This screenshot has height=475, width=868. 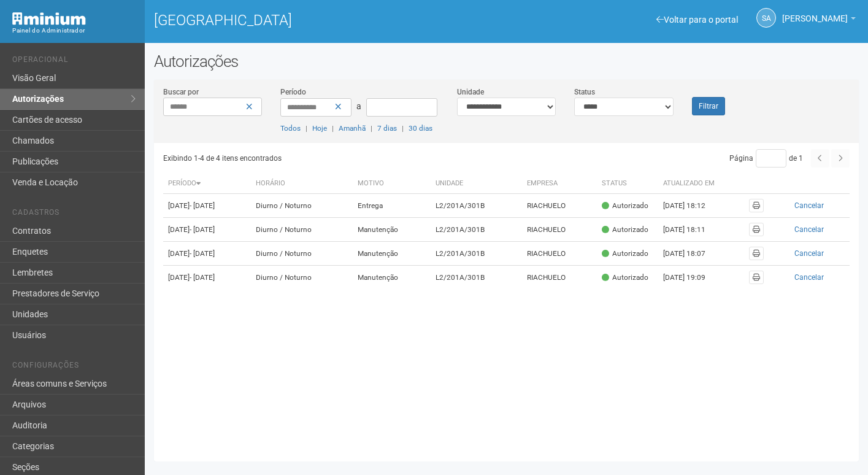 I want to click on img: Minium, so click(x=49, y=19).